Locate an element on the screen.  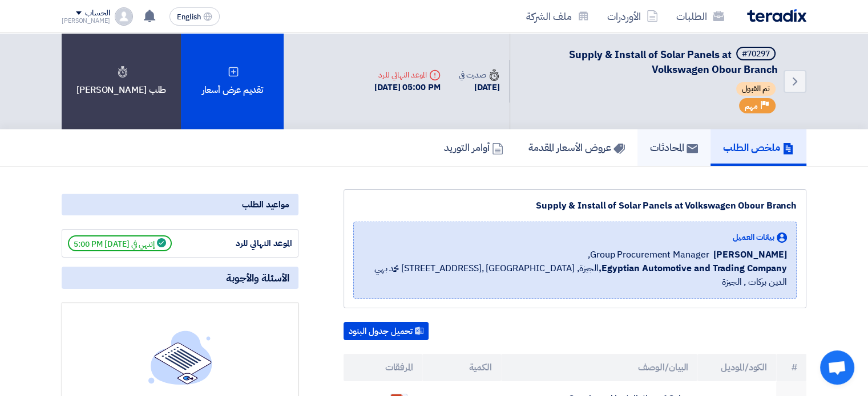
a: ملخص الطلب is located at coordinates (759, 148).